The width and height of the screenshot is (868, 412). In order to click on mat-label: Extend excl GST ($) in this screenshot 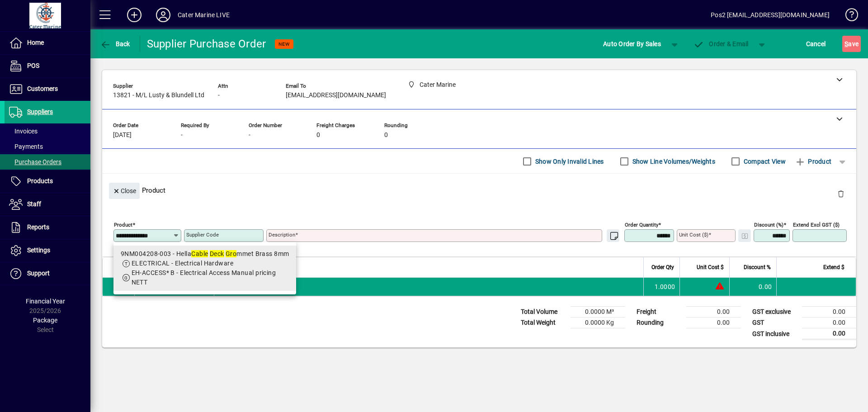, I will do `click(816, 225)`.